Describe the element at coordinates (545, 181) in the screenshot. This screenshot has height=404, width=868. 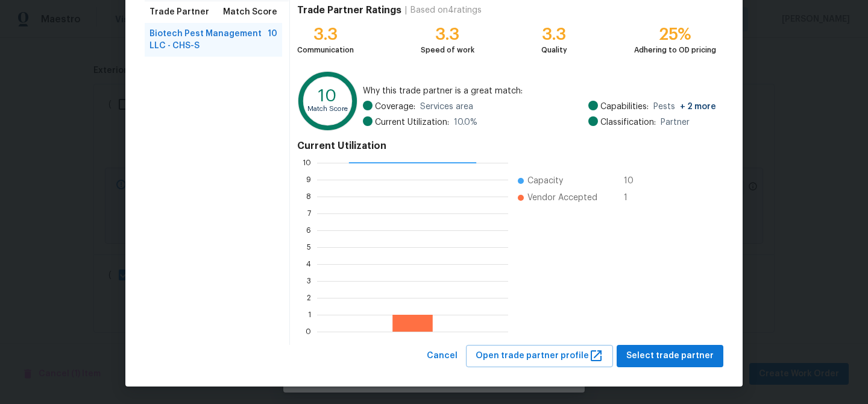
I see `span: Capacity` at that location.